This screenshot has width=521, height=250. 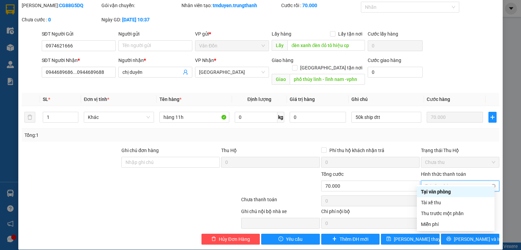 What do you see at coordinates (186, 72) in the screenshot?
I see `span: user-add` at bounding box center [186, 72].